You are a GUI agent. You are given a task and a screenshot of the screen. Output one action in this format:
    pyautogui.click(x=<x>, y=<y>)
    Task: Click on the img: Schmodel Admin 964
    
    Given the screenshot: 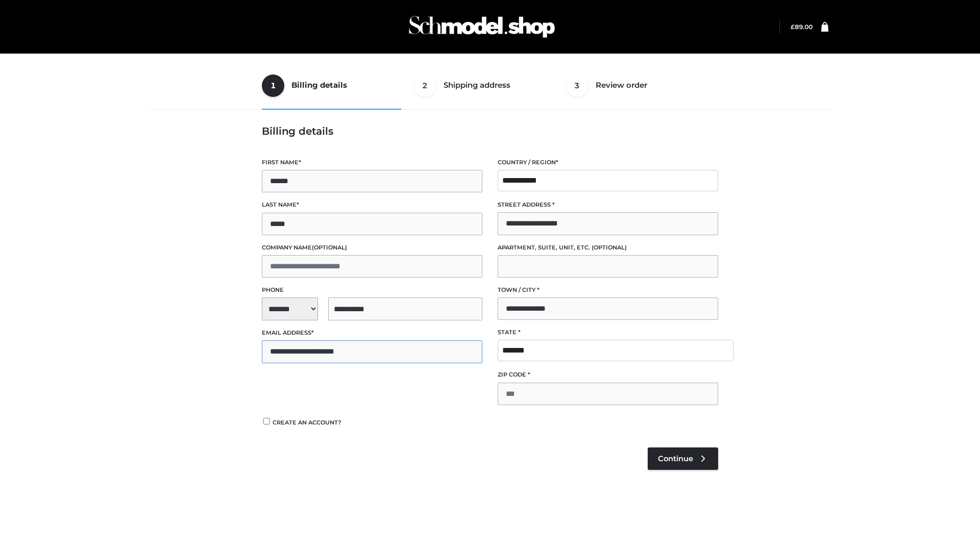 What is the action you would take?
    pyautogui.click(x=482, y=26)
    